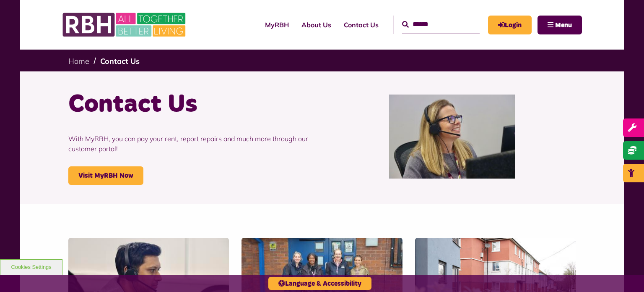  What do you see at coordinates (452, 137) in the screenshot?
I see `img: Contact Centre February 2024 (1)` at bounding box center [452, 137].